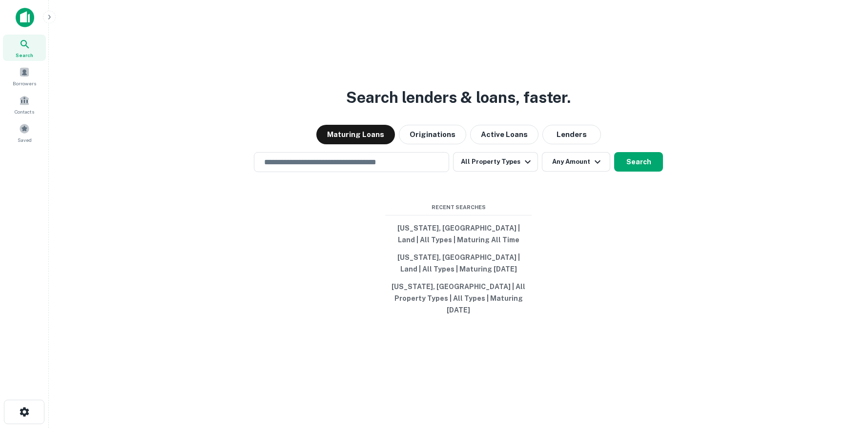 This screenshot has width=868, height=428. I want to click on button: Search, so click(638, 162).